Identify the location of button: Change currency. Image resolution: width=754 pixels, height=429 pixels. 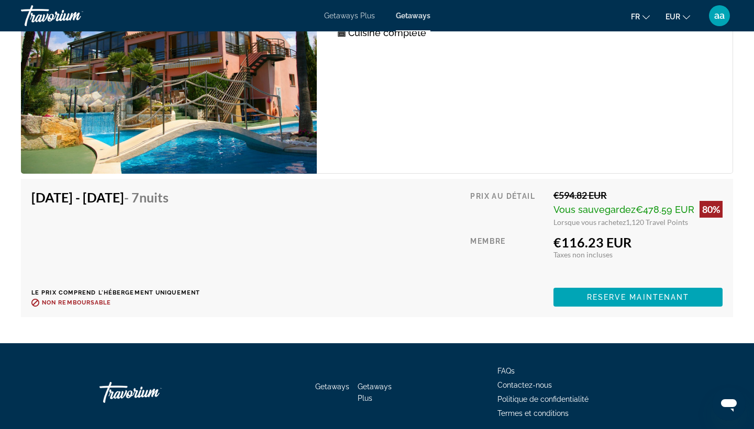
(677, 16).